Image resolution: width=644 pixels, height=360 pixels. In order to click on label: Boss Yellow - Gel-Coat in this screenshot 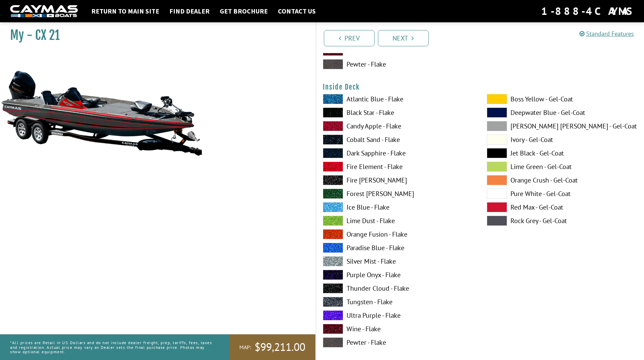, I will do `click(562, 99)`.